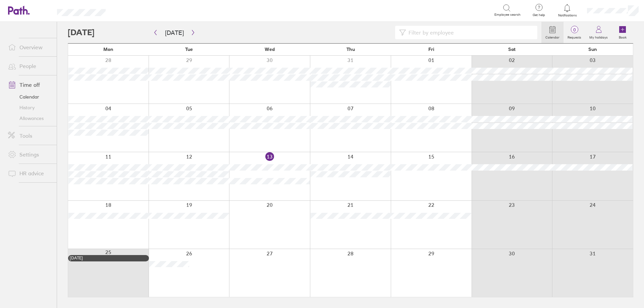 The width and height of the screenshot is (644, 308). What do you see at coordinates (108, 49) in the screenshot?
I see `span: Mon` at bounding box center [108, 49].